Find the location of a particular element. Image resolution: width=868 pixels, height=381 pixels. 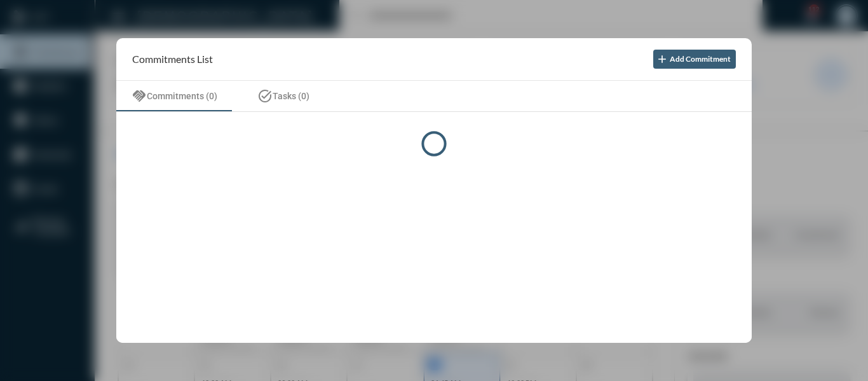

mat-icon: handshake is located at coordinates (139, 96).